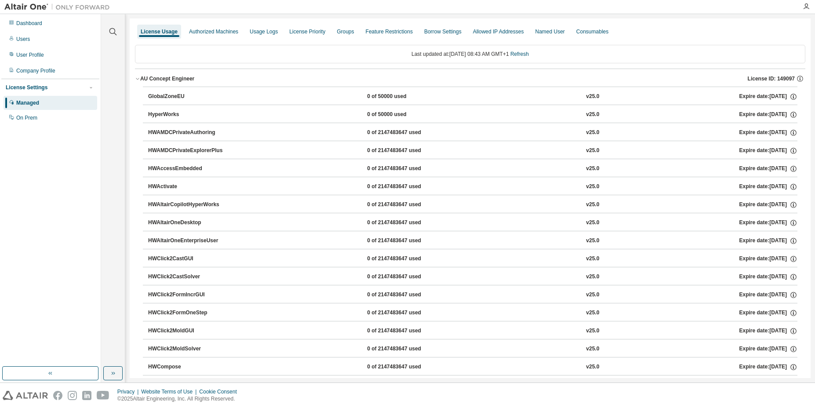 This screenshot has height=408, width=815. Describe the element at coordinates (129, 392) in the screenshot. I see `div: Privacy` at that location.